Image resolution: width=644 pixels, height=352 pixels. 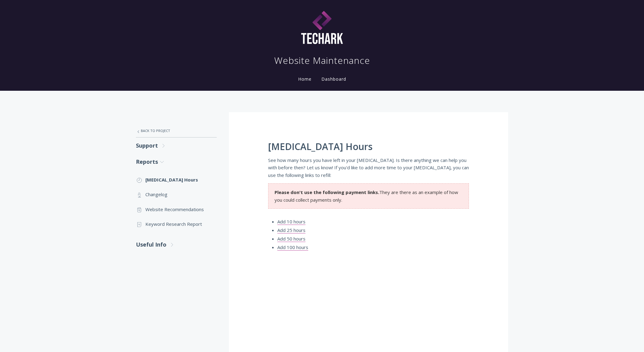 What do you see at coordinates (176, 244) in the screenshot?
I see `a: Useful Info` at bounding box center [176, 244].